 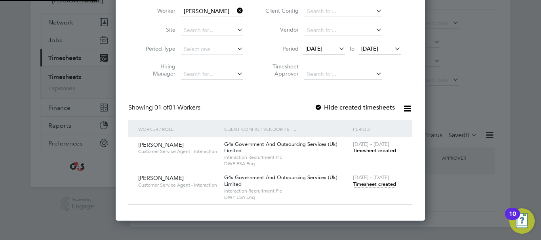 I want to click on input: Select one, so click(x=212, y=50).